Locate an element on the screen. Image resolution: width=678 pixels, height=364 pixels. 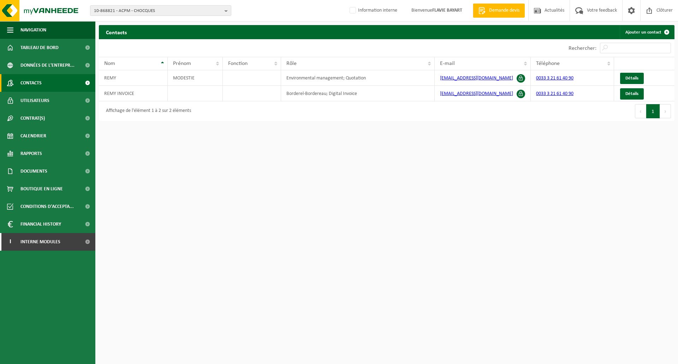
span: Financial History is located at coordinates (41, 224).